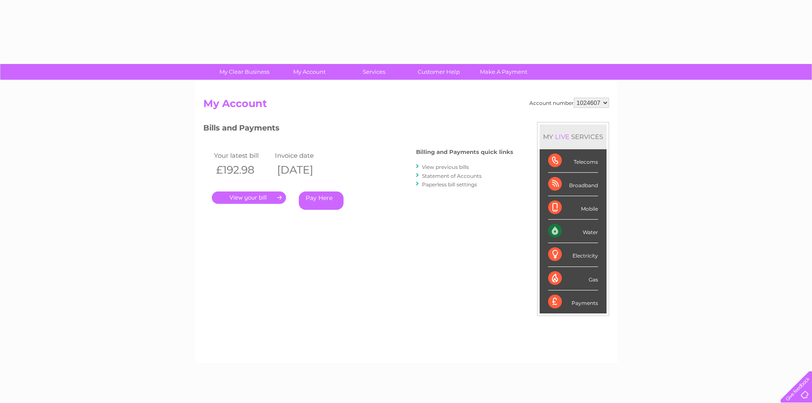 This screenshot has height=403, width=812. Describe the element at coordinates (573, 161) in the screenshot. I see `div: Telecoms` at that location.